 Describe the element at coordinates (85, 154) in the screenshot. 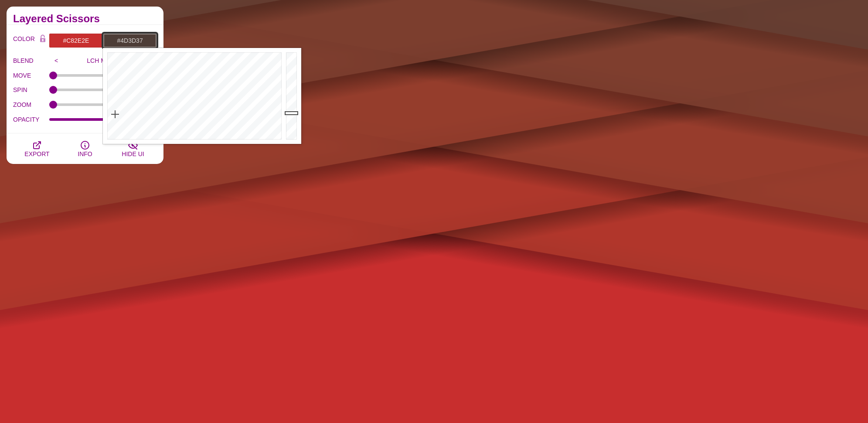

I see `span: INFO` at that location.